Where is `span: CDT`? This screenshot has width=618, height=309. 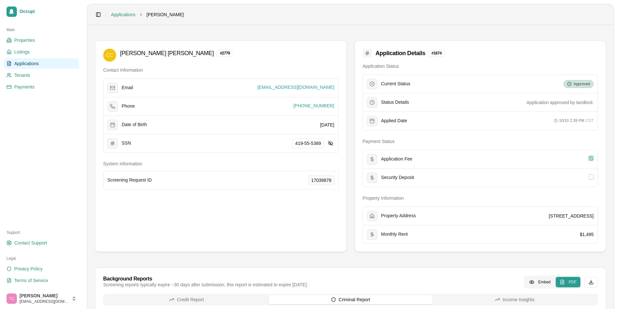
span: CDT is located at coordinates (589, 121).